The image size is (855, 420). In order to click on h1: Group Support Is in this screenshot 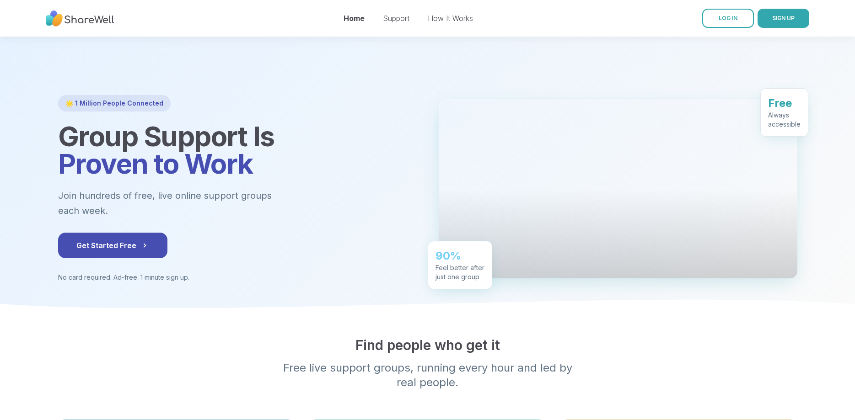, I will do `click(237, 150)`.